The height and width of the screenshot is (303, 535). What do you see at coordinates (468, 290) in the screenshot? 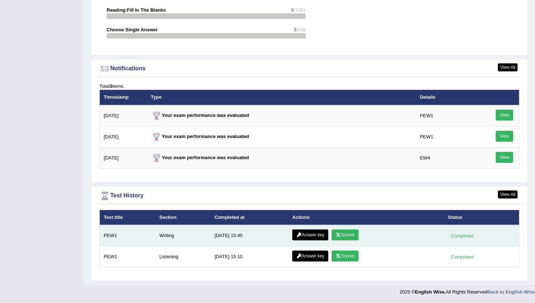
I see `div: 2025 © All Rights Reserved` at bounding box center [468, 290].